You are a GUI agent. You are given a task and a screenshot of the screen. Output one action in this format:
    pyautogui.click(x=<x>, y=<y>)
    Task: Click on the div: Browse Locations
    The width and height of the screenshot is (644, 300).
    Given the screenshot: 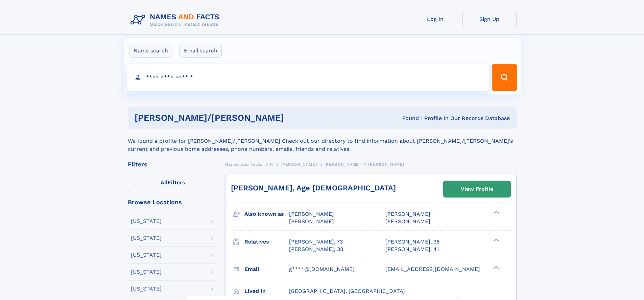 What is the action you would take?
    pyautogui.click(x=173, y=203)
    